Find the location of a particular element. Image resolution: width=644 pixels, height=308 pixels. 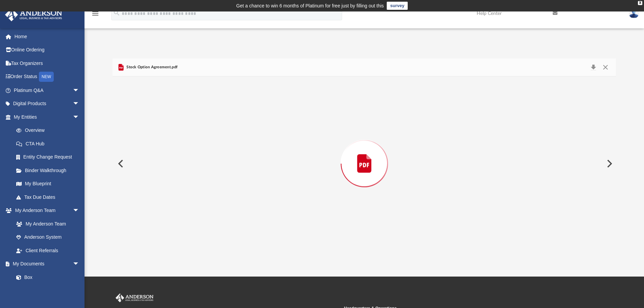

a: CTA Hub is located at coordinates (49, 144).